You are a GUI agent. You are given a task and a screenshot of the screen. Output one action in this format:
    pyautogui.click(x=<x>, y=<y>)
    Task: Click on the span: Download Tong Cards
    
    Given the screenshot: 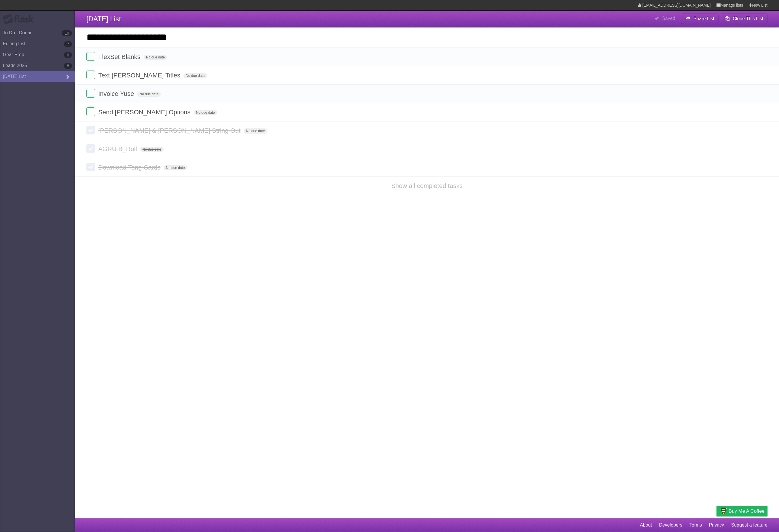 What is the action you would take?
    pyautogui.click(x=130, y=167)
    